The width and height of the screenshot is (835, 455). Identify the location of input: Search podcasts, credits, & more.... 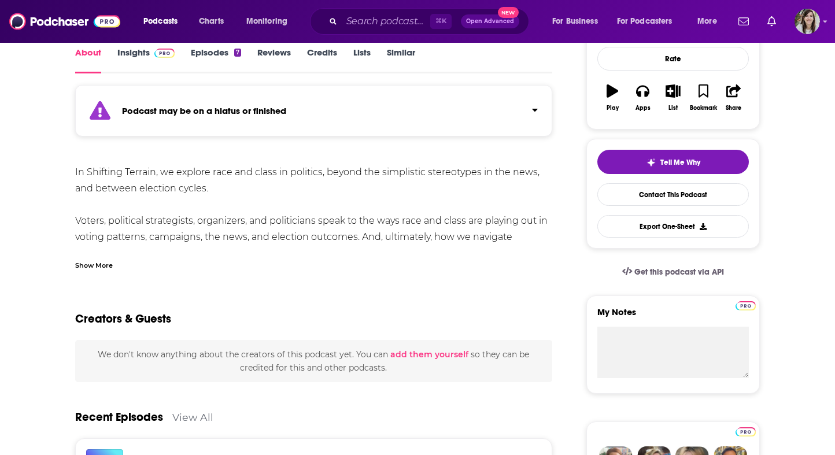
(386, 21).